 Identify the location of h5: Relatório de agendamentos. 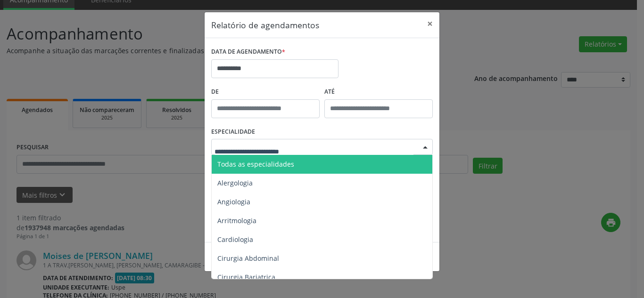
(265, 25).